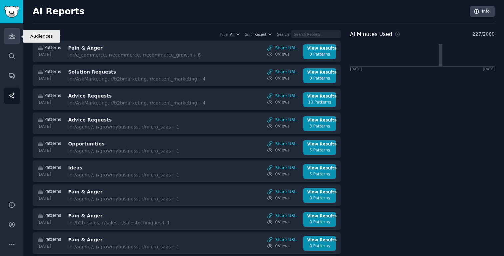  Describe the element at coordinates (320, 127) in the screenshot. I see `div: 3 Patterns` at that location.